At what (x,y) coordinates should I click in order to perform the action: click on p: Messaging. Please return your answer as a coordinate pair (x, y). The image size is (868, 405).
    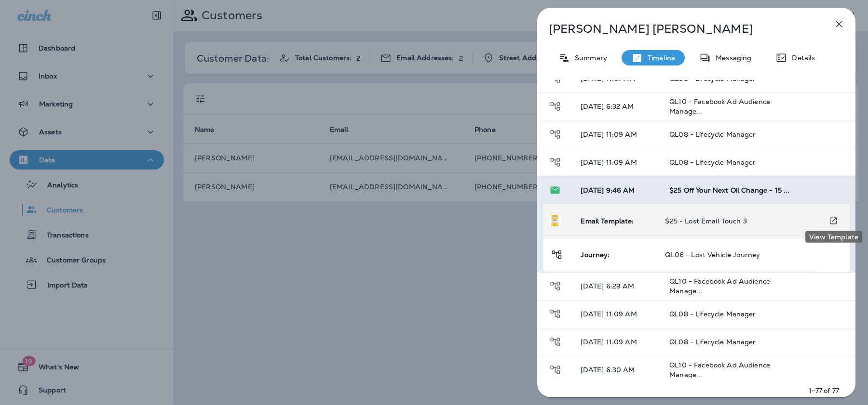
    Looking at the image, I should click on (731, 58).